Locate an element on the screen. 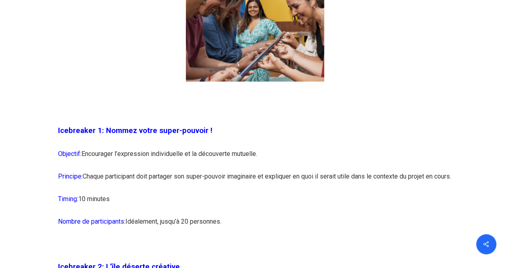 This screenshot has width=510, height=268. span: Nombre de participants: is located at coordinates (92, 221).